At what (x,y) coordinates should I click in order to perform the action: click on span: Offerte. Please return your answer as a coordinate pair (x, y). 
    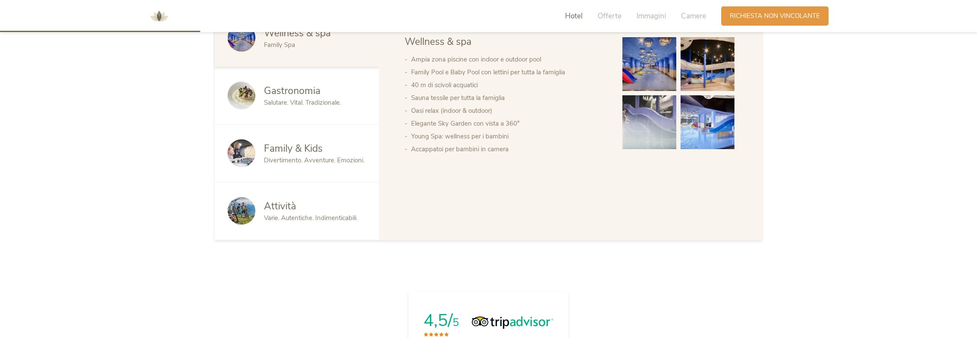
    Looking at the image, I should click on (610, 16).